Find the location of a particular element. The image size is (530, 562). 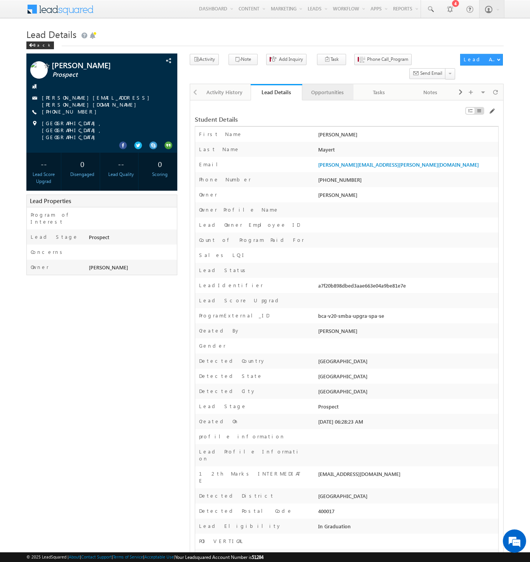

img: d_60004797649_company_0_60004797649 is located at coordinates (23, 46).